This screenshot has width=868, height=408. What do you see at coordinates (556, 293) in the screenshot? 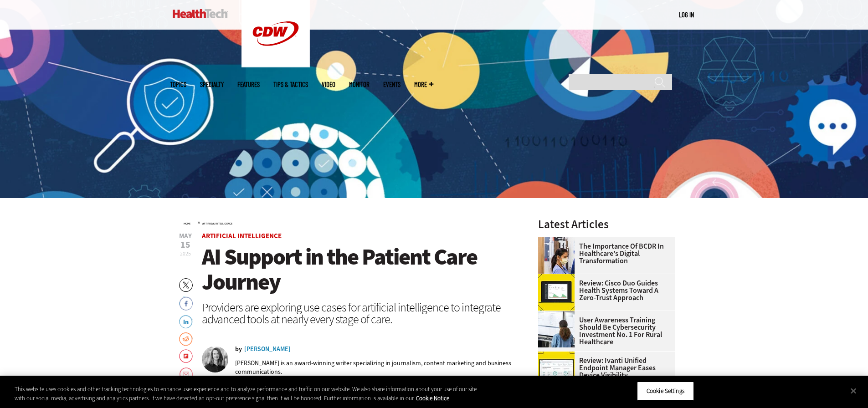
I see `img: Cisco Duo` at bounding box center [556, 293].